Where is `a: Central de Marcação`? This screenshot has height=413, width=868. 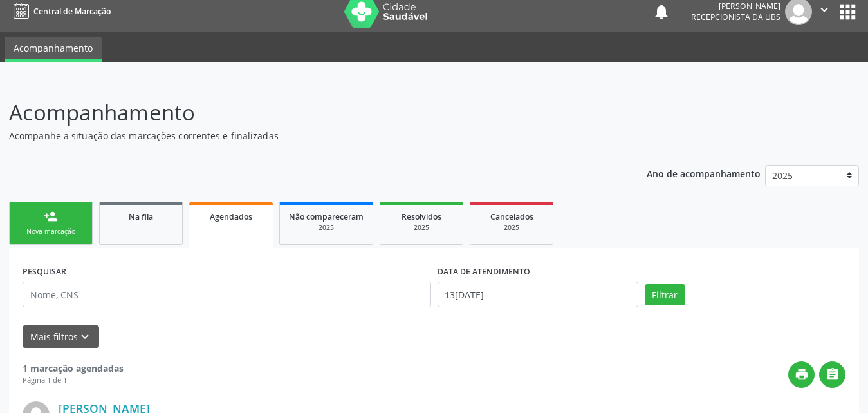 a: Central de Marcação is located at coordinates (60, 11).